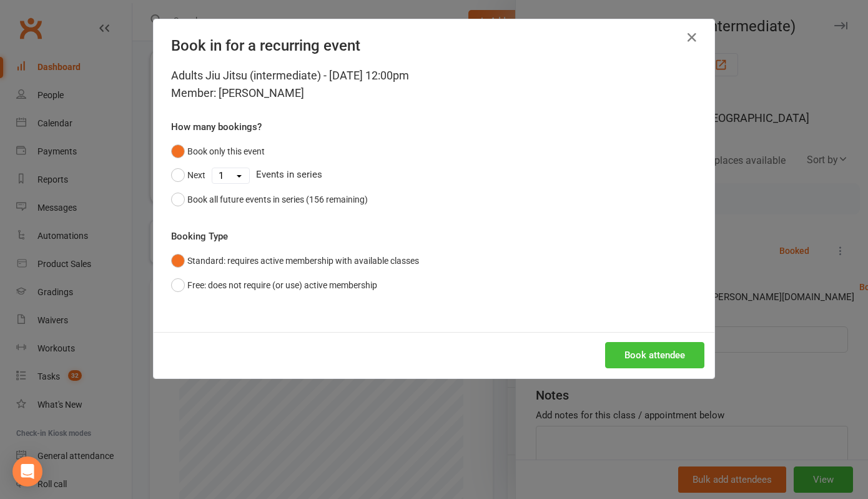 This screenshot has width=868, height=499. Describe the element at coordinates (278, 199) in the screenshot. I see `div: Book all future events in series (156 remaining)` at that location.